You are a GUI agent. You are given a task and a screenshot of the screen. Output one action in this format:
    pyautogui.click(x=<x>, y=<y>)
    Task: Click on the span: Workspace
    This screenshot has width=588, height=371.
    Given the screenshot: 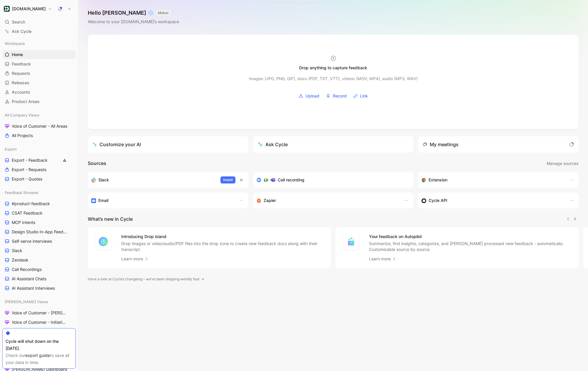 What is the action you would take?
    pyautogui.click(x=15, y=43)
    